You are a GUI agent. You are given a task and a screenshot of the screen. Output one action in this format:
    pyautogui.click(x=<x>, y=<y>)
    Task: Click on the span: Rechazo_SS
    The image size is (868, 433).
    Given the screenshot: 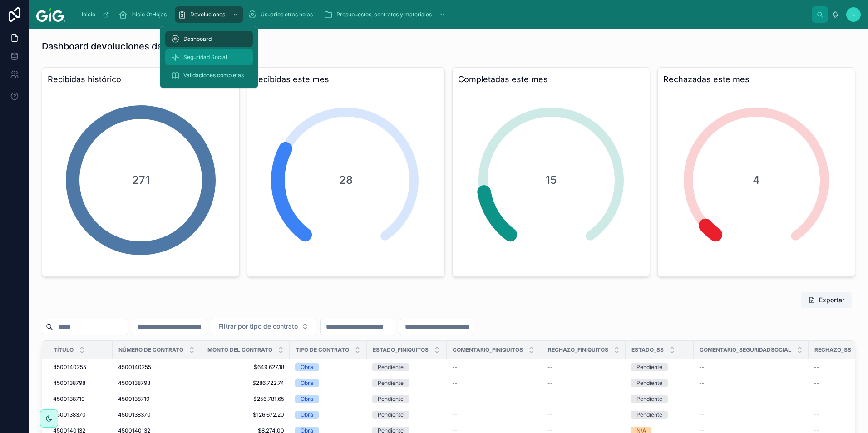 What is the action you would take?
    pyautogui.click(x=833, y=350)
    